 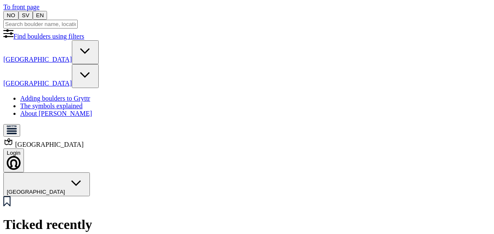 I want to click on span: Find boulders using filters, so click(x=49, y=36).